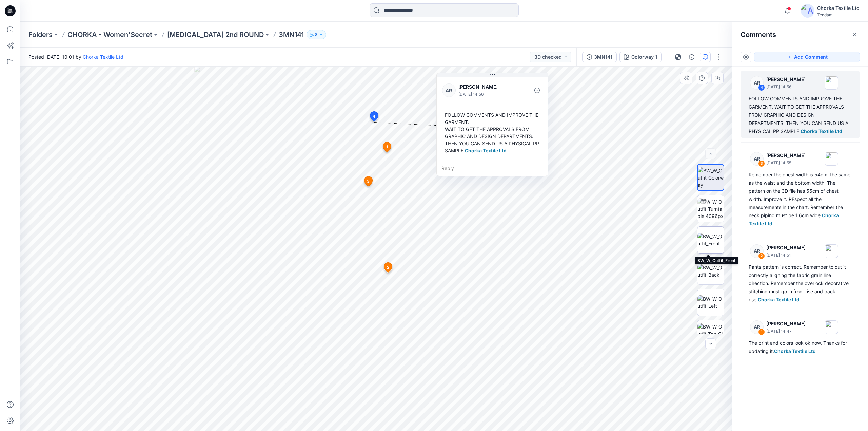  I want to click on div: 3MN141, so click(603, 57).